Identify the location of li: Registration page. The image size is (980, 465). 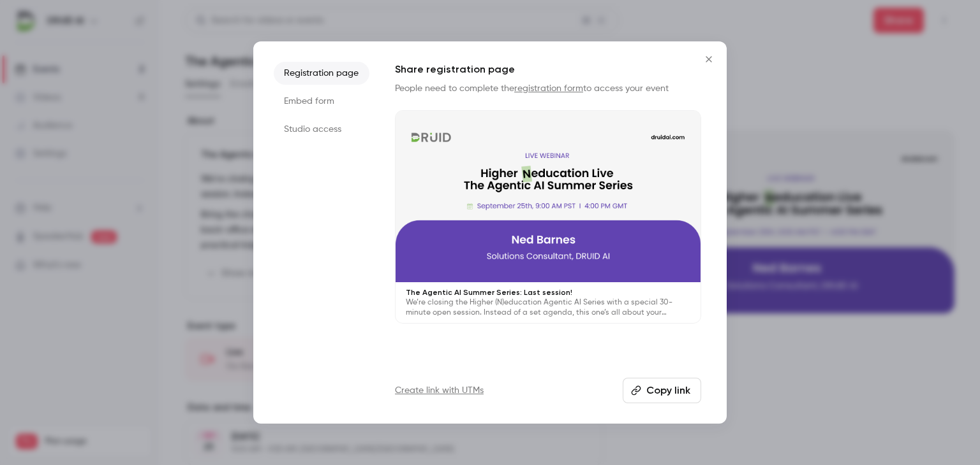
(321, 74).